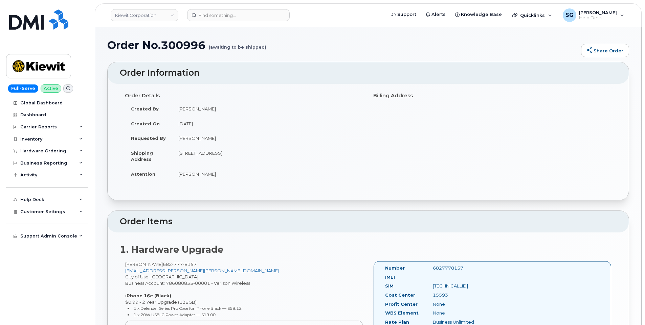  Describe the element at coordinates (180, 265) in the screenshot. I see `span: 682` at that location.